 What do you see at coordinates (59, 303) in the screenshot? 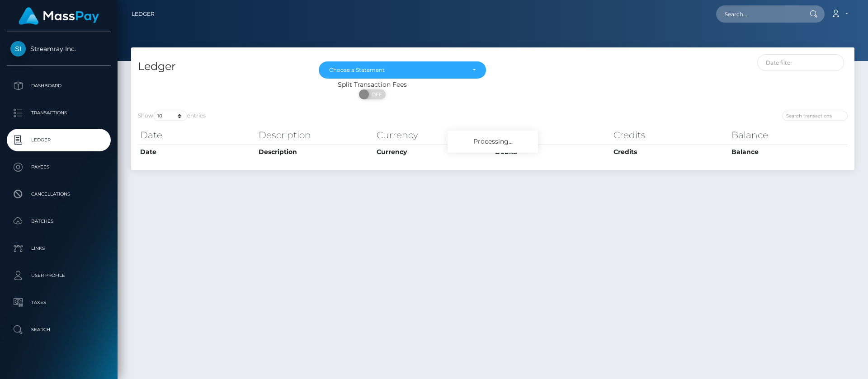
I see `a: Taxes` at bounding box center [59, 303].